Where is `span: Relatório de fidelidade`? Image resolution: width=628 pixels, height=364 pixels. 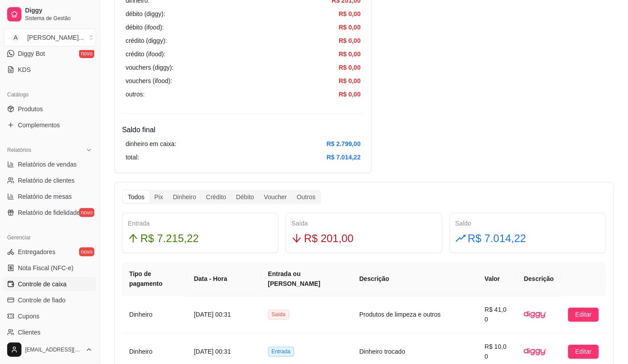 span: Relatório de fidelidade is located at coordinates (49, 213).